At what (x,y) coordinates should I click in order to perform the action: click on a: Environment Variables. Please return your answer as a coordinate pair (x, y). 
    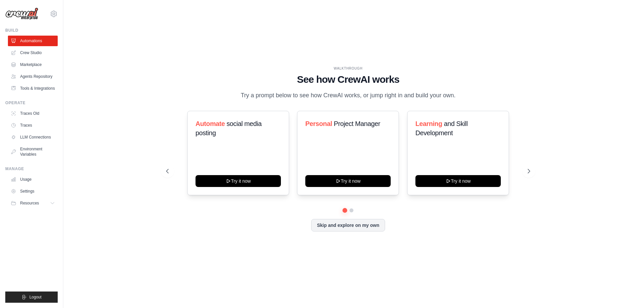
    Looking at the image, I should click on (33, 152).